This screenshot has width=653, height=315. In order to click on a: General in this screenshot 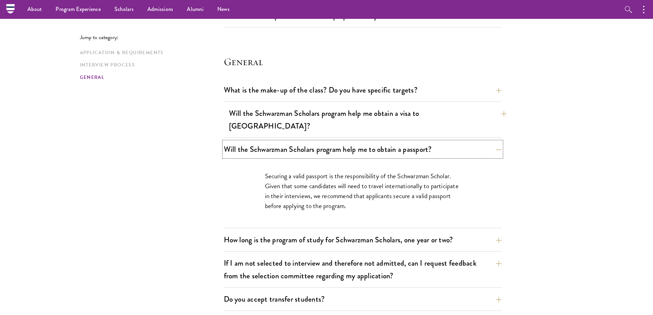, I will do `click(150, 77)`.